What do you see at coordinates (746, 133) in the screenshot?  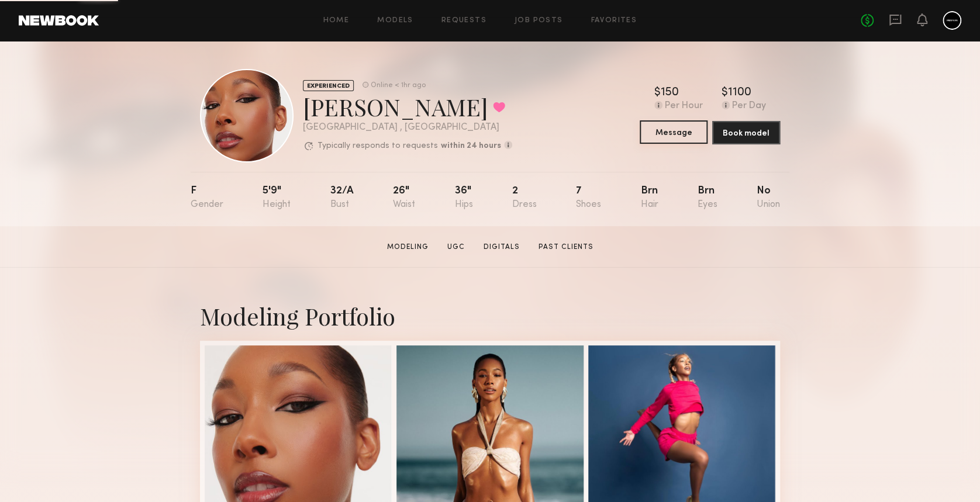 I see `a: Book model` at bounding box center [746, 133].